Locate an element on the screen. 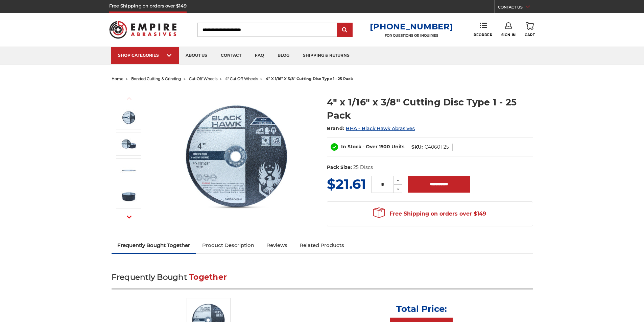 The image size is (644, 322). a: cut-off wheels is located at coordinates (203, 79).